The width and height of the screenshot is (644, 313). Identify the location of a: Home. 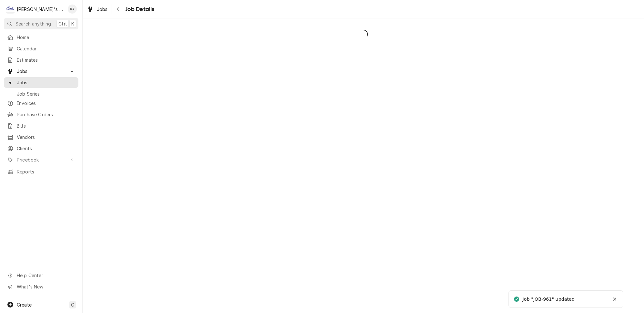
(41, 37).